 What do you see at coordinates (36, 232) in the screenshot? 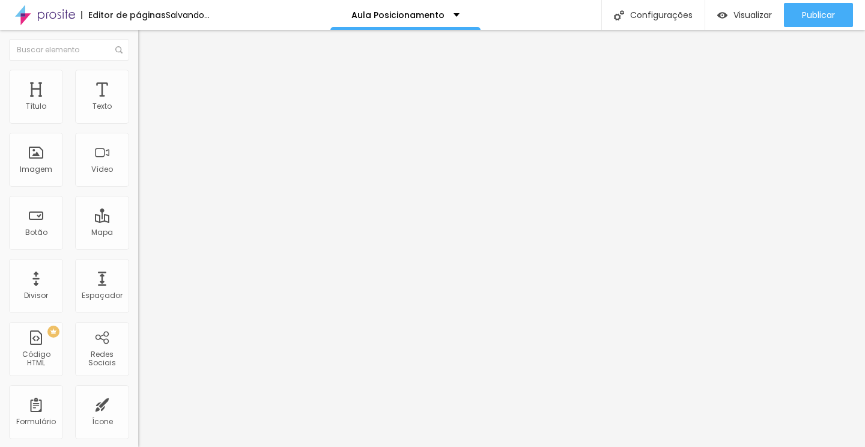
I see `div: Botão` at bounding box center [36, 232].